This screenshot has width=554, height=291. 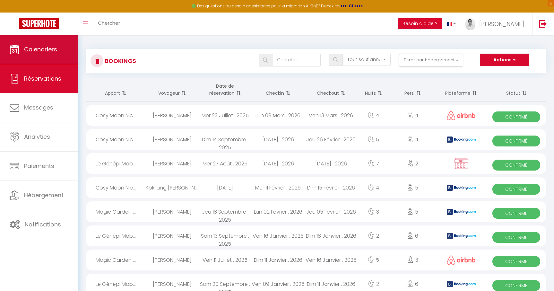 I want to click on span: Notifications, so click(x=43, y=224).